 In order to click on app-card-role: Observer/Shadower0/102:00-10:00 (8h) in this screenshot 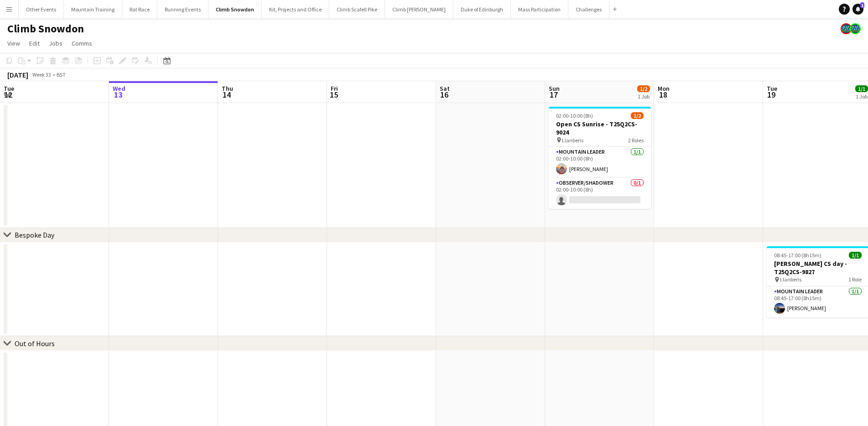, I will do `click(600, 193)`.